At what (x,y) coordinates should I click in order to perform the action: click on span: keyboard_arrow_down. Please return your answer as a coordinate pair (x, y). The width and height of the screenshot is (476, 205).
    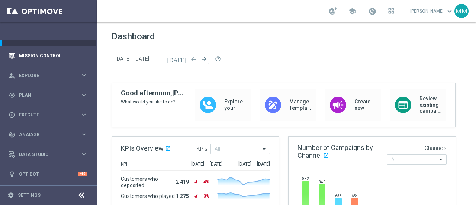
    Looking at the image, I should click on (449, 11).